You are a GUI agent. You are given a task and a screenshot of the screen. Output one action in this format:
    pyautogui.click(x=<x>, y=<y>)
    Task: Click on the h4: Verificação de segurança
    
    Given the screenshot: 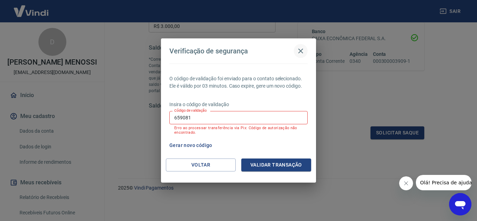 What is the action you would take?
    pyautogui.click(x=209, y=51)
    